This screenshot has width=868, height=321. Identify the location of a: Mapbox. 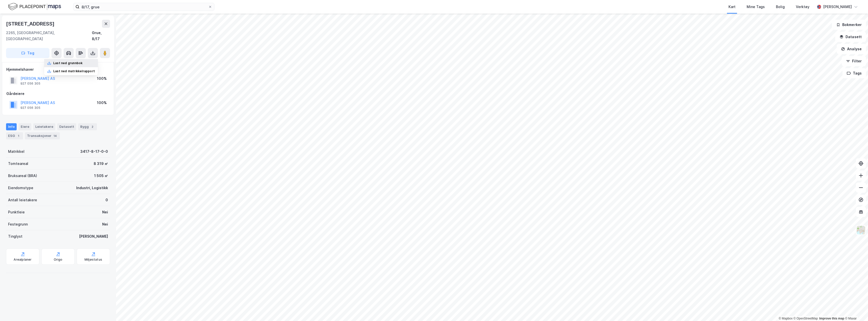
(786, 319).